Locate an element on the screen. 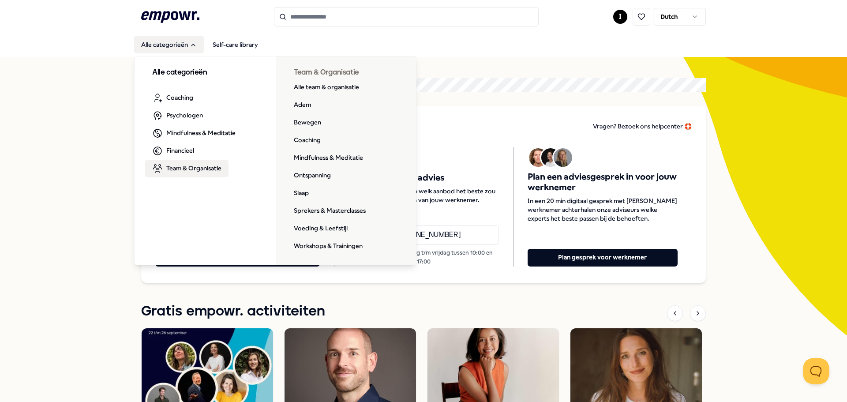 This screenshot has width=847, height=402. a: Financieel is located at coordinates (173, 151).